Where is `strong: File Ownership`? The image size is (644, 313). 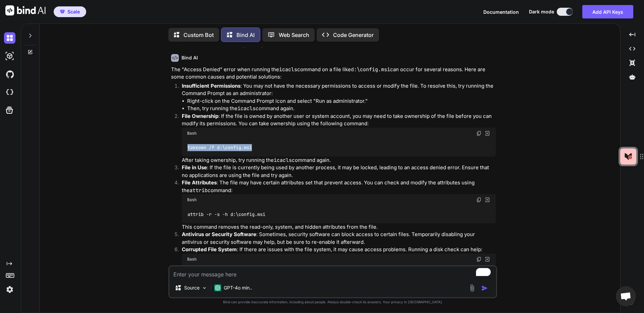
strong: File Ownership is located at coordinates (200, 116).